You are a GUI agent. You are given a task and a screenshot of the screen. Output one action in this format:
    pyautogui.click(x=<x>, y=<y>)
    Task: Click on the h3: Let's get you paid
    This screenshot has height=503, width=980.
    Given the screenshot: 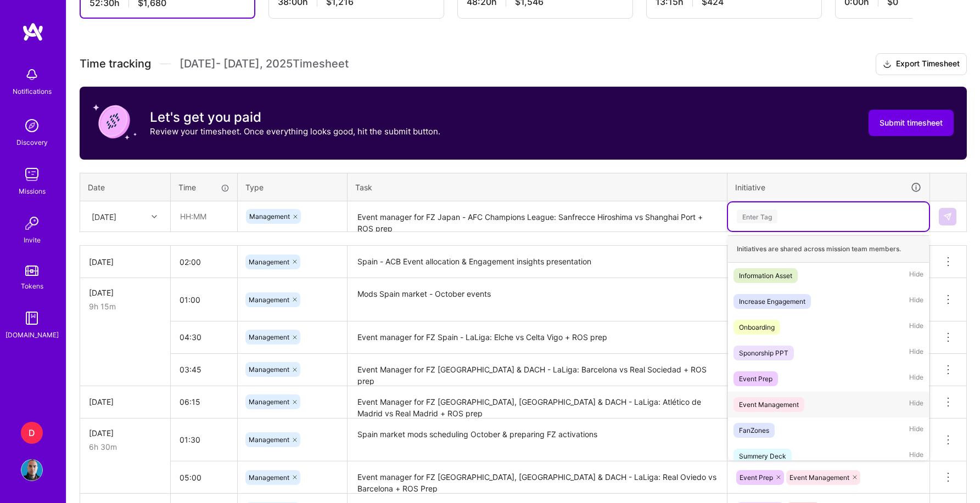 What is the action you would take?
    pyautogui.click(x=295, y=118)
    